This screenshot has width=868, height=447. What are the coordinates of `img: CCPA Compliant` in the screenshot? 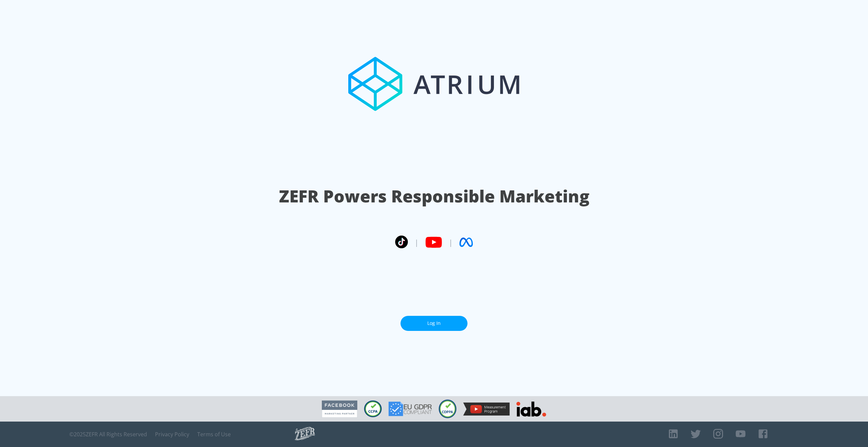 It's located at (373, 409).